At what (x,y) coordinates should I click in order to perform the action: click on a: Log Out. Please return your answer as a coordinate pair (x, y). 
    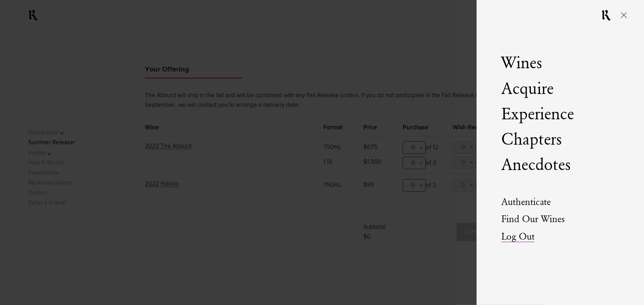
    Looking at the image, I should click on (518, 237).